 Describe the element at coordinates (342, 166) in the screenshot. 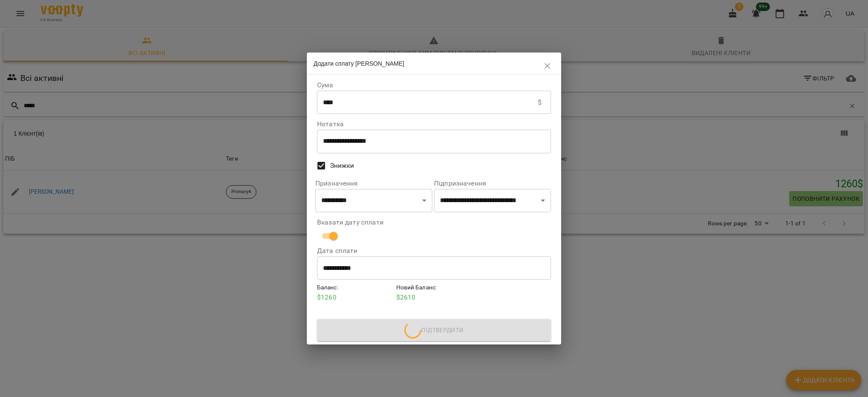

I see `span: Знижки` at that location.